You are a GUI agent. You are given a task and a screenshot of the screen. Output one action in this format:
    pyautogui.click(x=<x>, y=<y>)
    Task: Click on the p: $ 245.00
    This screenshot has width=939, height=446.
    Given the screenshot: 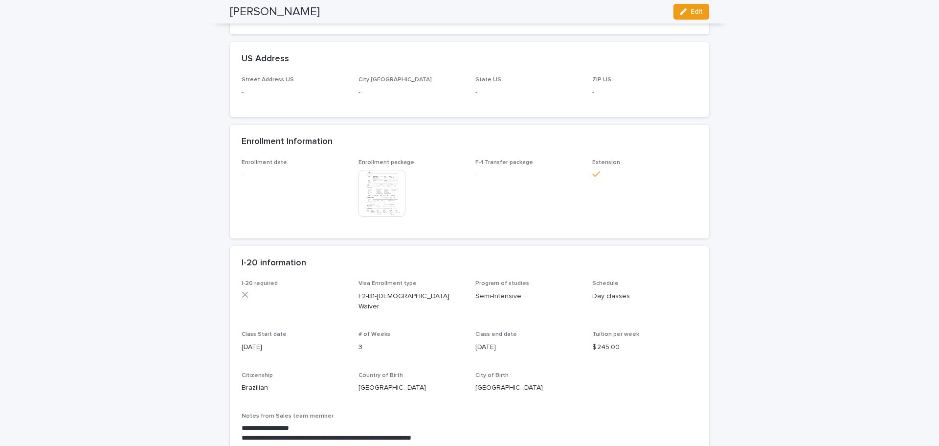 What is the action you would take?
    pyautogui.click(x=645, y=347)
    